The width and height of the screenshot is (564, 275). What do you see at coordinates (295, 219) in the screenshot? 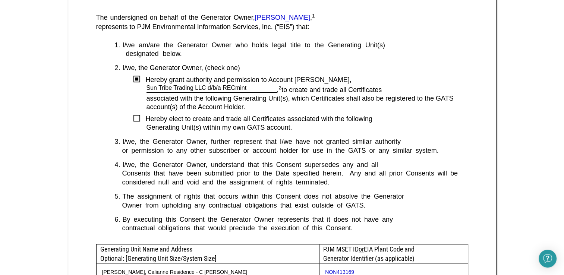
I see `div: By executing this Consent the Generator Owner represents that it does not have any` at bounding box center [295, 219].